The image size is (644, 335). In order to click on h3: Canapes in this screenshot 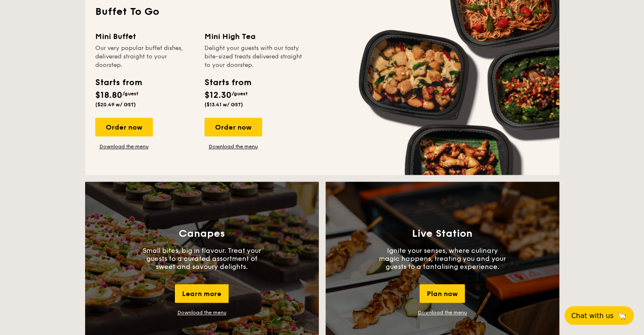, I will do `click(201, 234)`.